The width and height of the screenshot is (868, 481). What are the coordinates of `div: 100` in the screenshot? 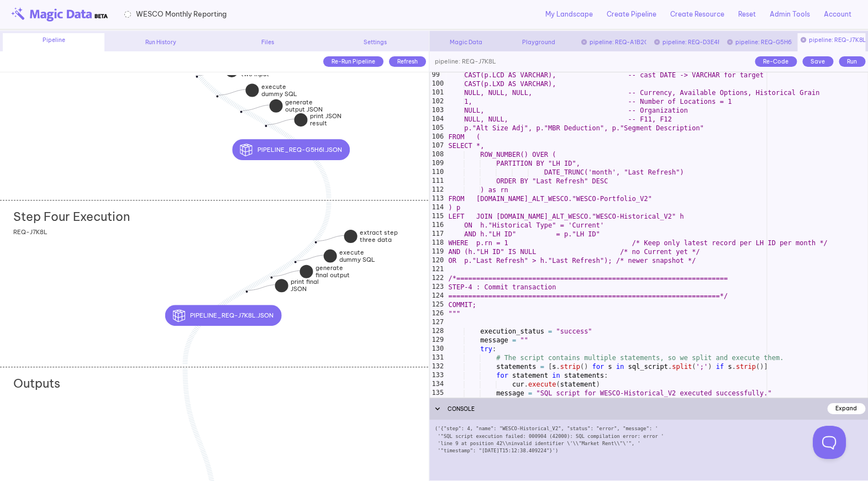 It's located at (437, 84).